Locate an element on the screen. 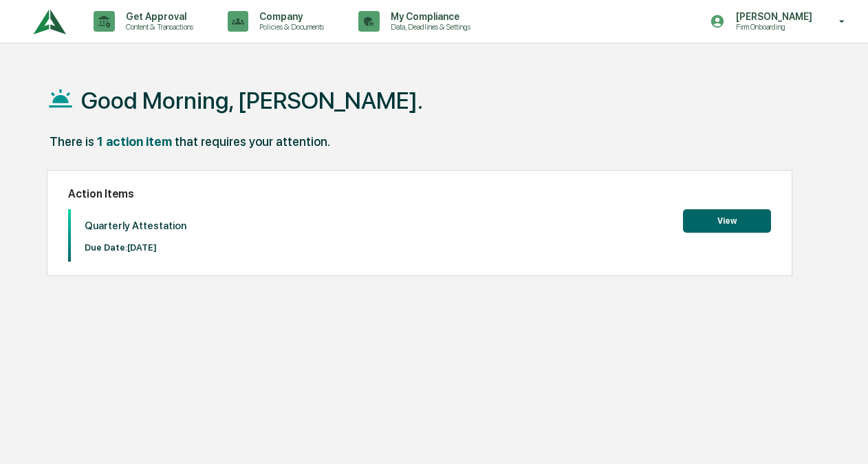  button: View is located at coordinates (727, 221).